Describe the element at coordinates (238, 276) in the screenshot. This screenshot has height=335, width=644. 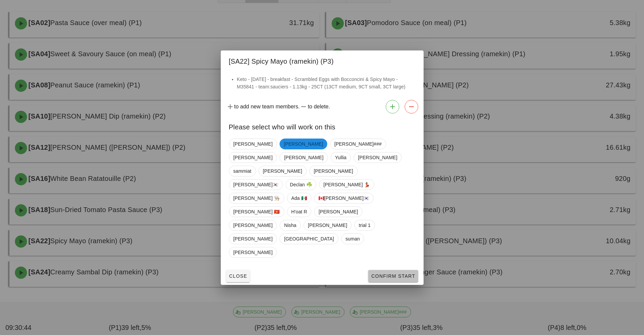
I see `span: Close` at that location.